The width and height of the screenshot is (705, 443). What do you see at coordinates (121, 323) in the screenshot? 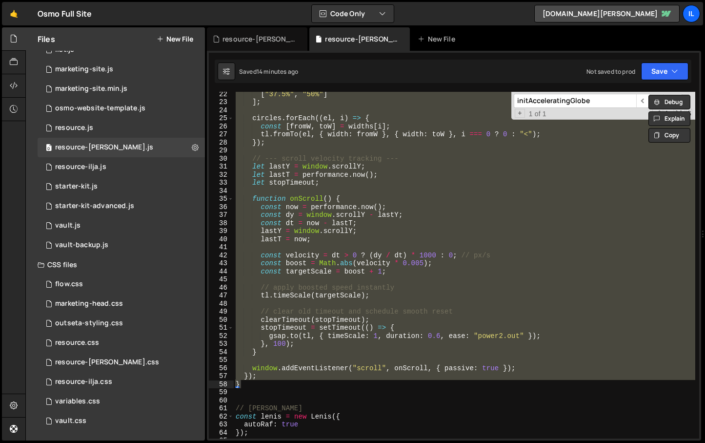
I see `div: 10598/27499.css` at bounding box center [121, 323].